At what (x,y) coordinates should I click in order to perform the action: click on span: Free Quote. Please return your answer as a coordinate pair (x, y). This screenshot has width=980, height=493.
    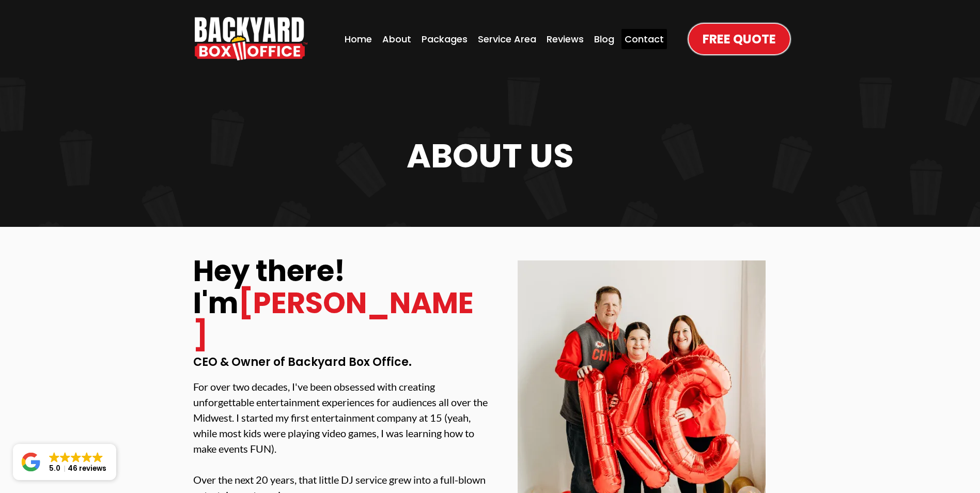
    Looking at the image, I should click on (740, 39).